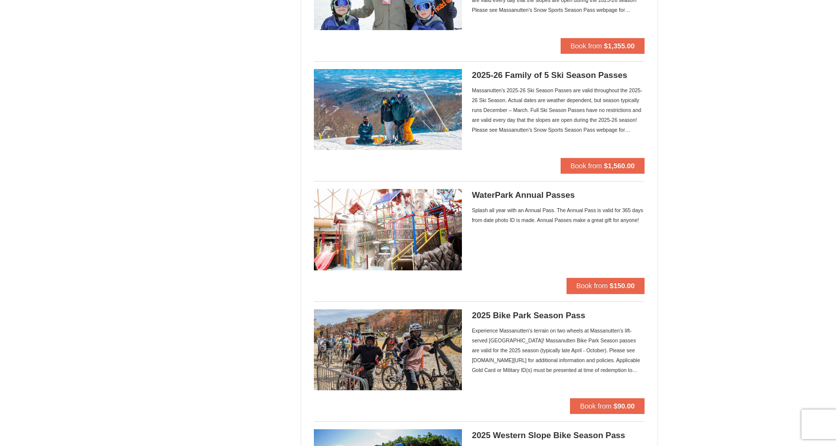 Image resolution: width=836 pixels, height=446 pixels. Describe the element at coordinates (558, 316) in the screenshot. I see `h5: 2025 Bike Park Season Pass` at that location.